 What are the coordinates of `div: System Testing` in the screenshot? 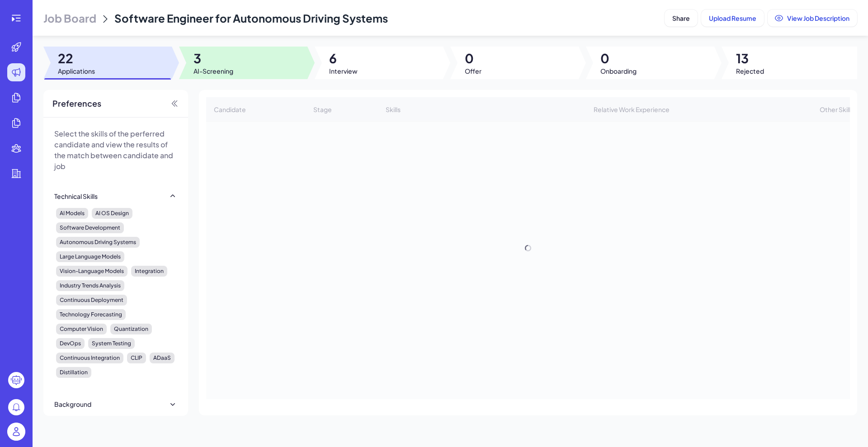 It's located at (111, 343).